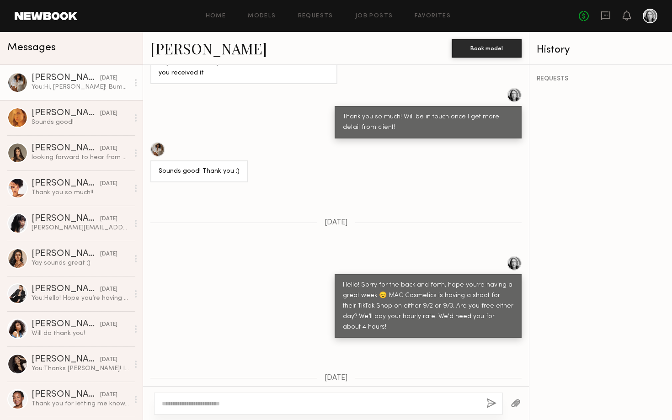 The image size is (672, 420). Describe the element at coordinates (262, 16) in the screenshot. I see `a: Models` at that location.